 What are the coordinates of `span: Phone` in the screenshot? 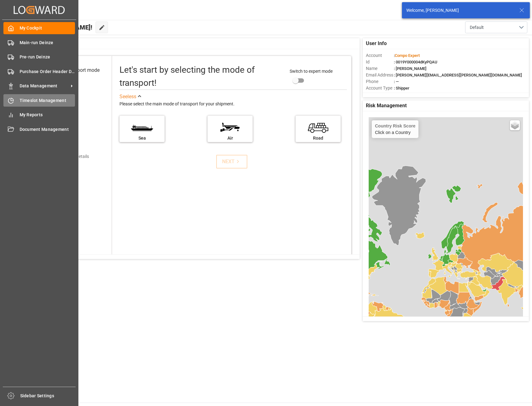 It's located at (380, 81).